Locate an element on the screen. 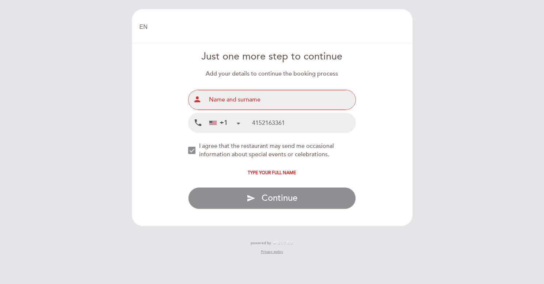 The image size is (544, 284). div: Type your full name is located at coordinates (272, 173).